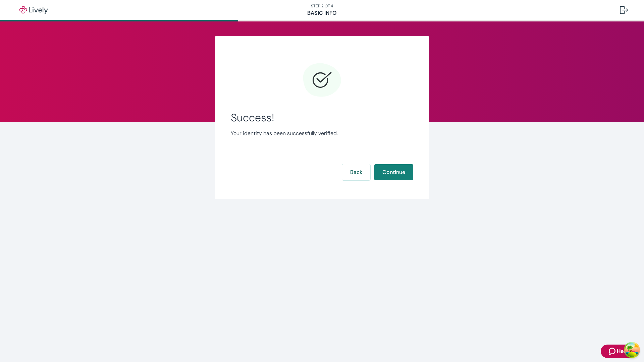 This screenshot has width=644, height=362. Describe the element at coordinates (394, 172) in the screenshot. I see `button: Continue` at that location.